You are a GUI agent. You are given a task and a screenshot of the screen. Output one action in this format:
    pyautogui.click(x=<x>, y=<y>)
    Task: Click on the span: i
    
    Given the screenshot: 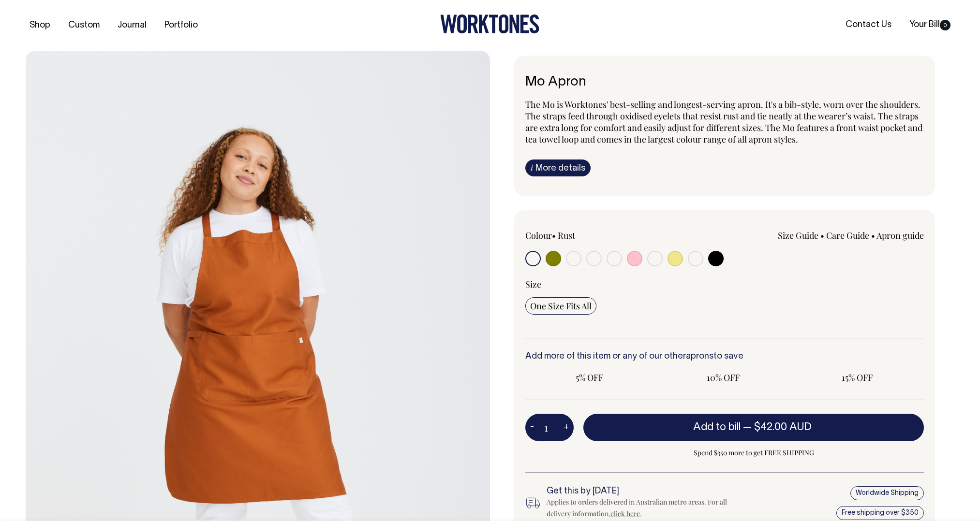 What is the action you would take?
    pyautogui.click(x=531, y=167)
    